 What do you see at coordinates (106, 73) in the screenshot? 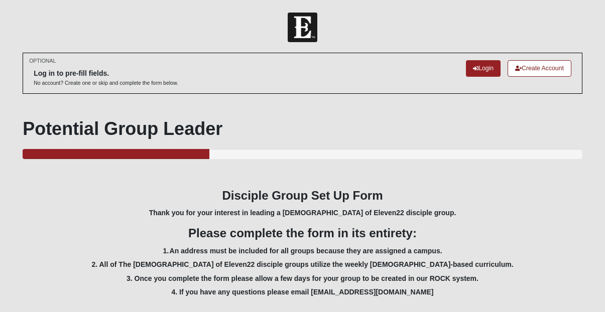
I see `h6: Log in to pre-fill fields.` at bounding box center [106, 73].